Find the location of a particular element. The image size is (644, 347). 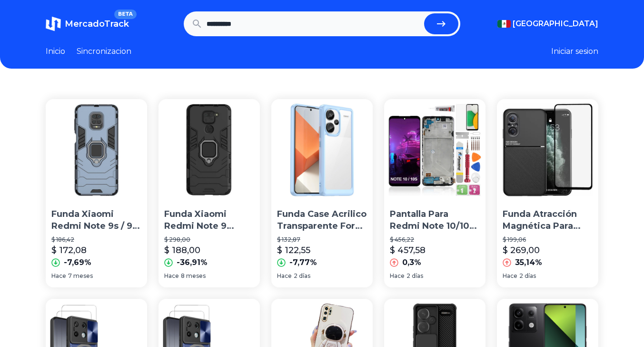

a: Funda Atracción Magnética Para Redmi Note 13/13pro +micaFunda Atracción Magnética Para Redmi Note... is located at coordinates (547, 193).